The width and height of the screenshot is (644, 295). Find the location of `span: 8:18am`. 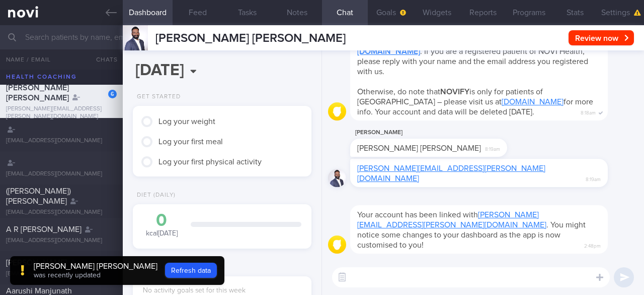

span: 8:18am is located at coordinates (588, 111).